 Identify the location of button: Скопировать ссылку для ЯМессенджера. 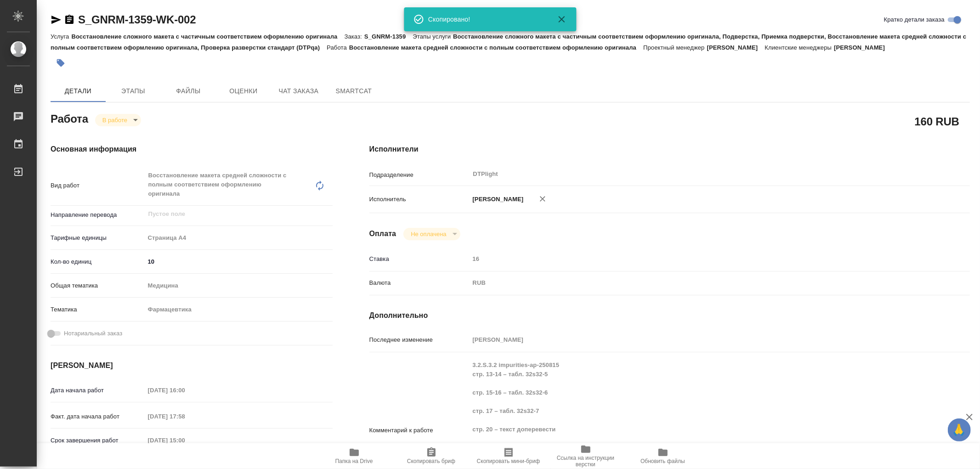
(56, 20).